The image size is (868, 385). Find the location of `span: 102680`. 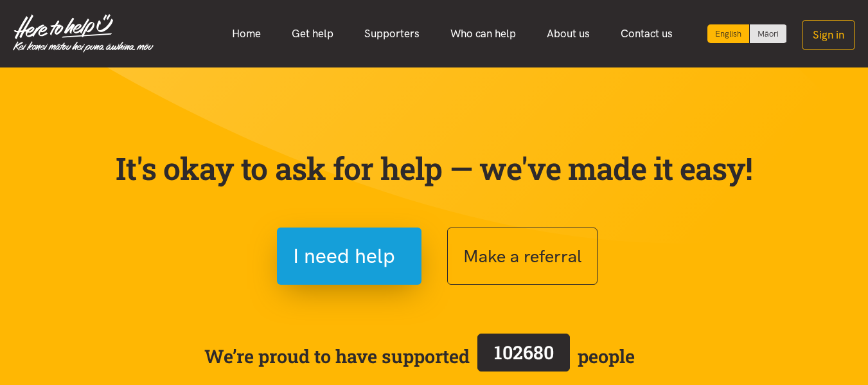

span: 102680 is located at coordinates (523, 352).